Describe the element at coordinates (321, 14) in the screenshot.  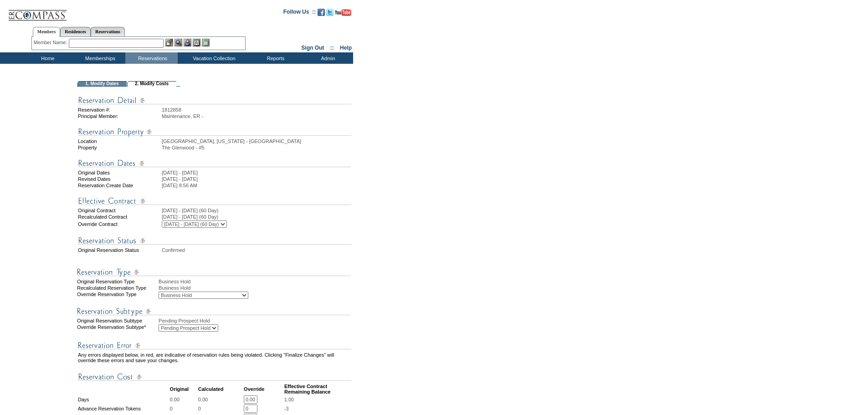
I see `a: Become our fan on Facebook` at that location.